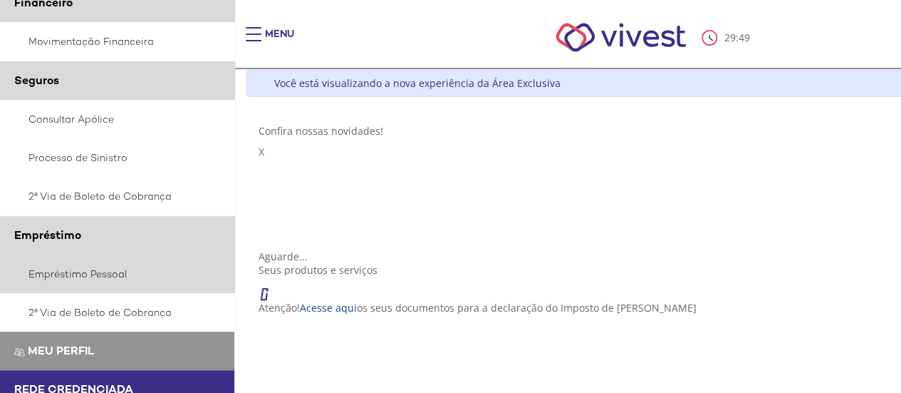 Image resolution: width=901 pixels, height=393 pixels. Describe the element at coordinates (61, 350) in the screenshot. I see `span: Meu perfil` at that location.